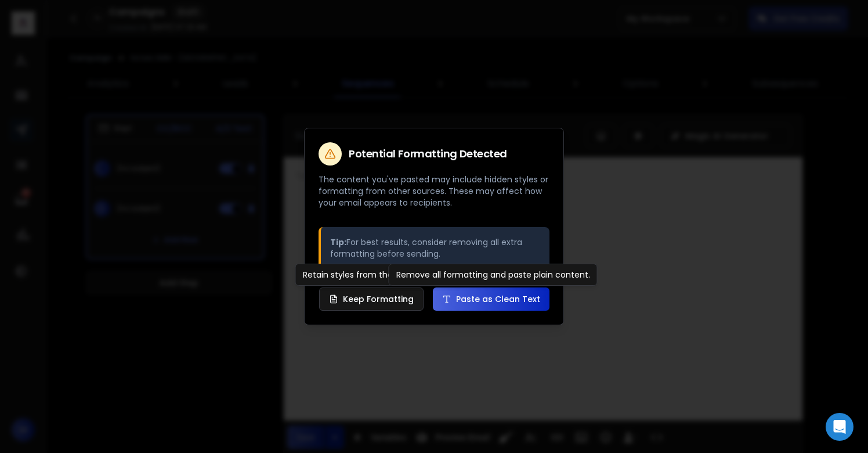 Image resolution: width=868 pixels, height=453 pixels. I want to click on div: Open Intercom Messenger, so click(839, 427).